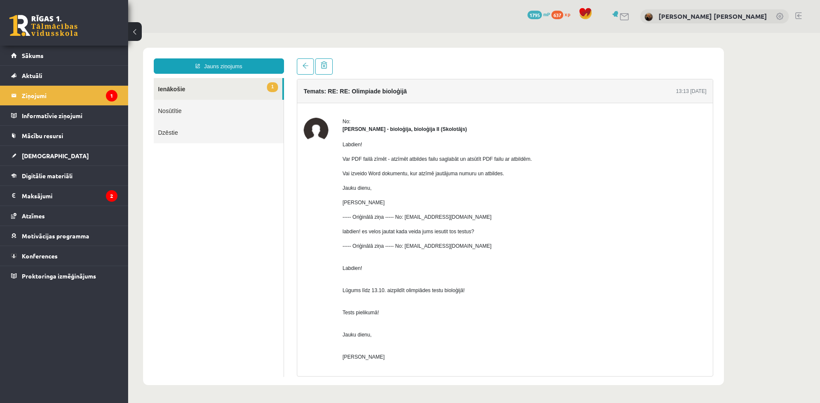 The image size is (820, 403). What do you see at coordinates (309, 280) in the screenshot?
I see `p: Tests pielikumā!` at bounding box center [309, 280].